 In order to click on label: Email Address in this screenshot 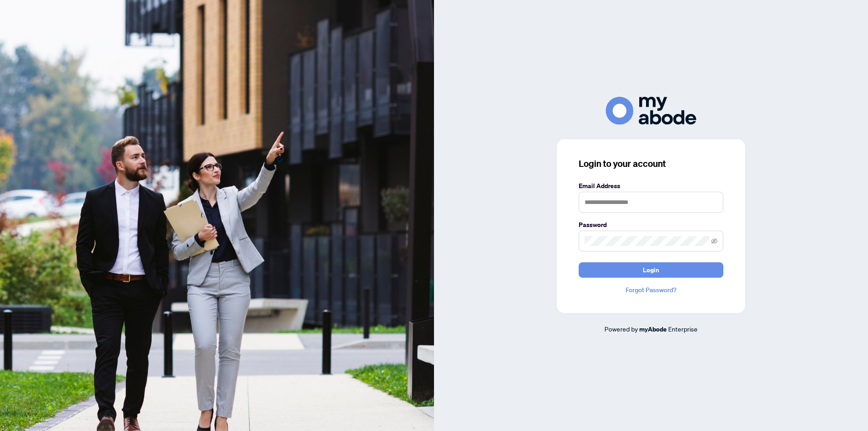, I will do `click(651, 186)`.